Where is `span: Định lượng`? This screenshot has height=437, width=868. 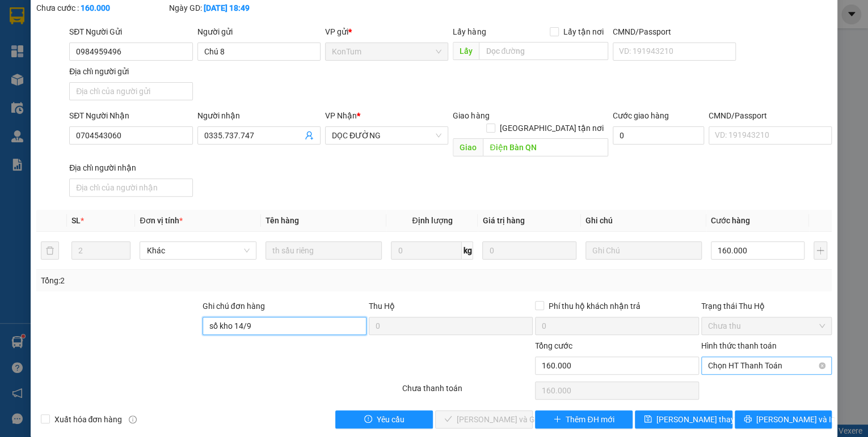 span: Định lượng is located at coordinates (432, 220).